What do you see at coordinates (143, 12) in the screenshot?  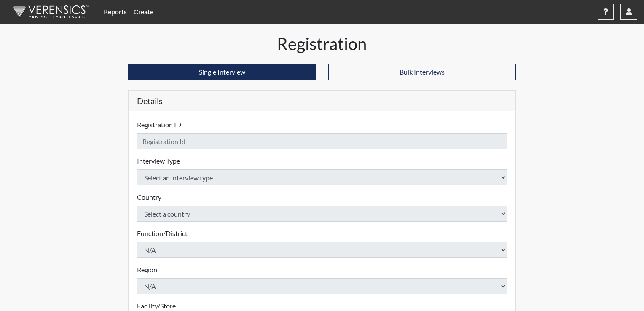 I see `a: Create` at bounding box center [143, 12].